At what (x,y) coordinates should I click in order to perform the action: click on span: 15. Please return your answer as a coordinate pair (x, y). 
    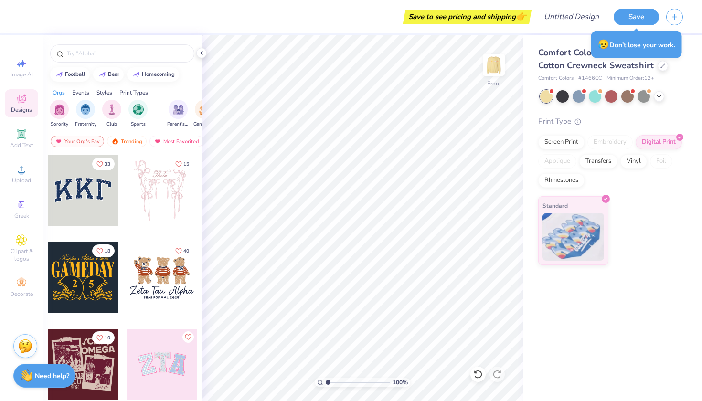
    Looking at the image, I should click on (186, 164).